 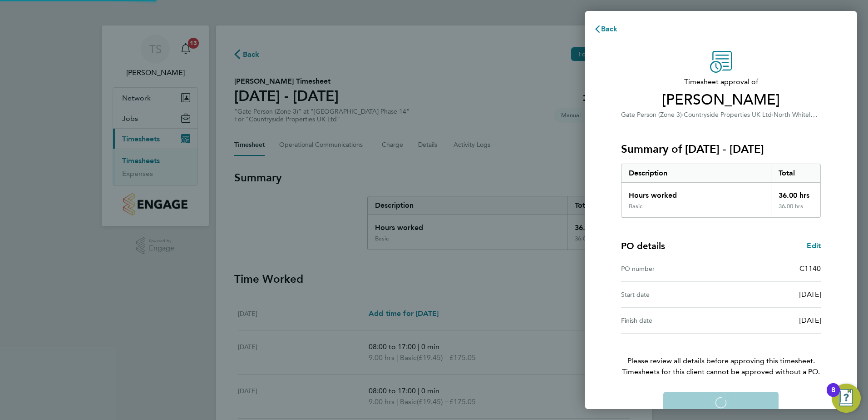 What do you see at coordinates (671, 295) in the screenshot?
I see `div: Start date` at bounding box center [671, 295].